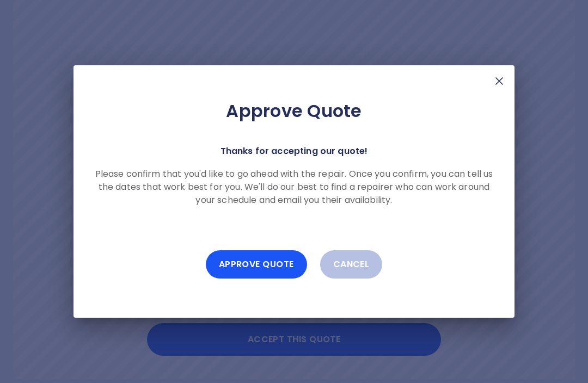  Describe the element at coordinates (256, 265) in the screenshot. I see `button: Approve Quote` at that location.